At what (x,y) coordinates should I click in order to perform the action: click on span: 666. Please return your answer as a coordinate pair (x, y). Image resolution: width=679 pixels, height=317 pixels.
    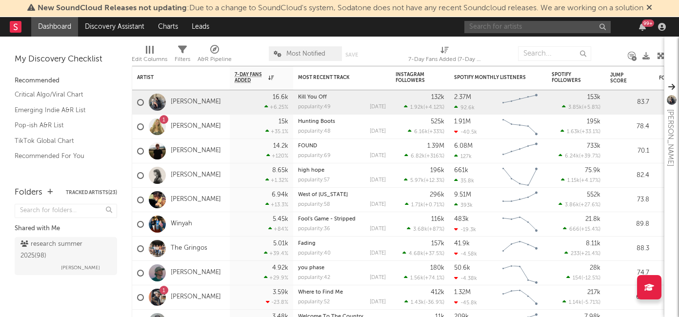
    Looking at the image, I should click on (574, 229).